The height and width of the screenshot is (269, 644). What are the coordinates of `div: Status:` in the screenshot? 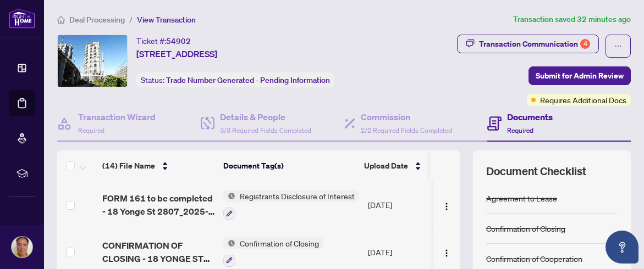 It's located at (235, 80).